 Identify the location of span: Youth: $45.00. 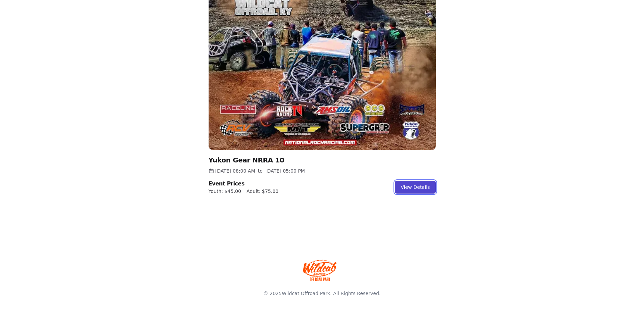
(225, 191).